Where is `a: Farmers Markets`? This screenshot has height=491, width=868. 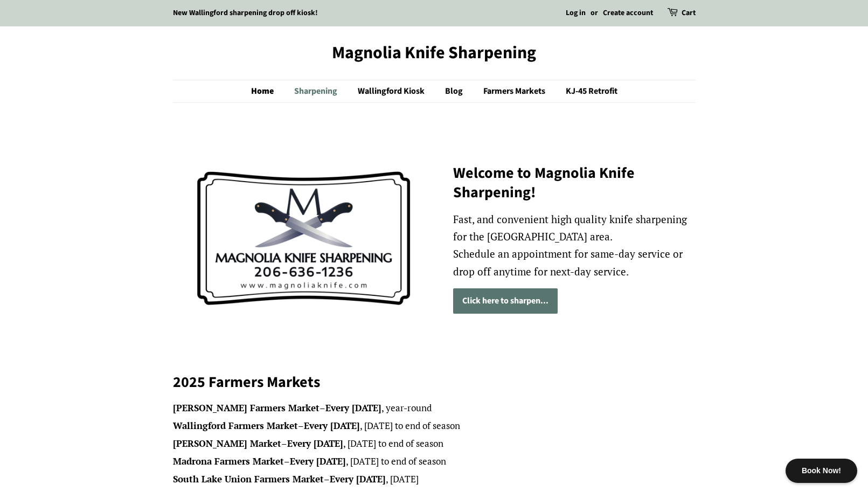
a: Farmers Markets is located at coordinates (515, 91).